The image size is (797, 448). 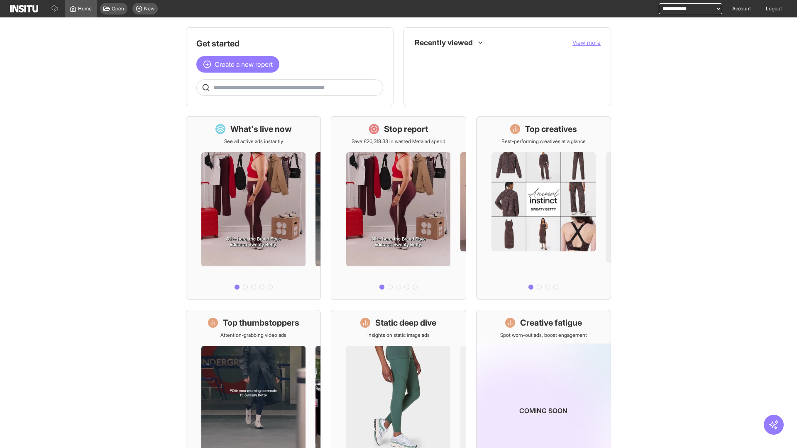 I want to click on h1: Stop report, so click(x=406, y=129).